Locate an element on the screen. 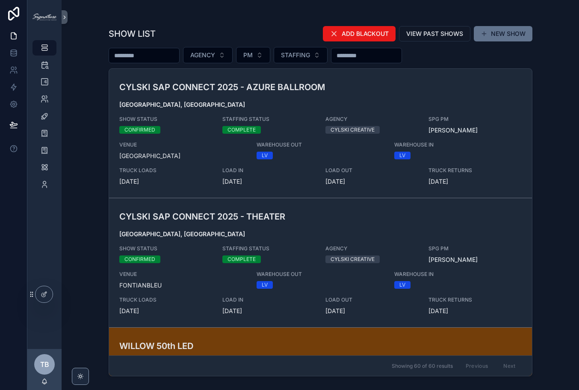  span: STAFFING is located at coordinates (295, 55).